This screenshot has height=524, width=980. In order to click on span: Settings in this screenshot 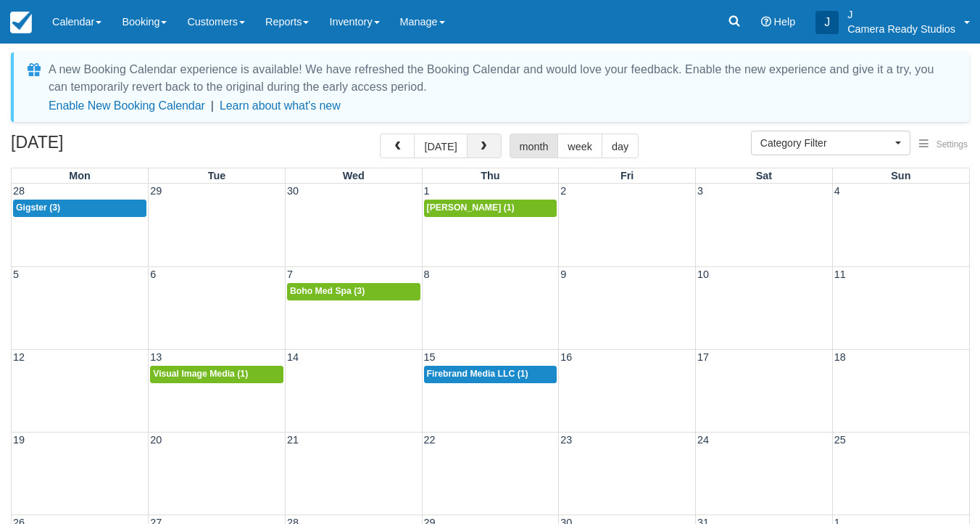, I will do `click(952, 145)`.